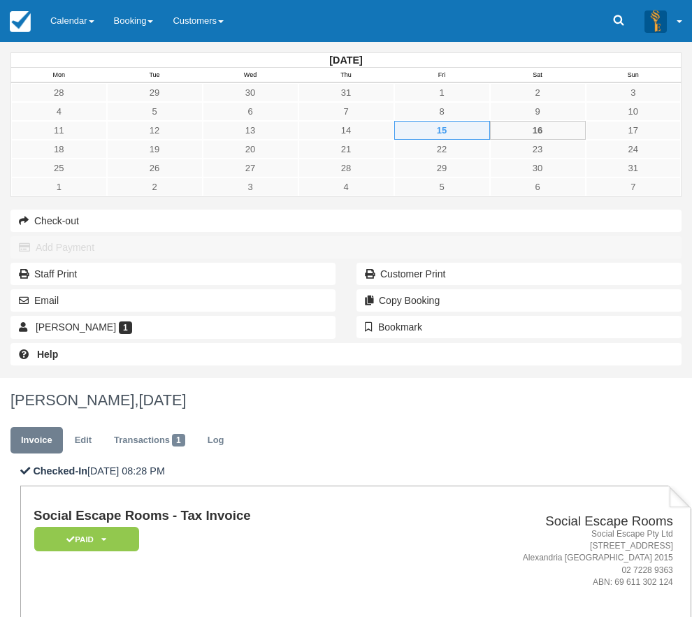  Describe the element at coordinates (154, 149) in the screenshot. I see `a: 19` at that location.